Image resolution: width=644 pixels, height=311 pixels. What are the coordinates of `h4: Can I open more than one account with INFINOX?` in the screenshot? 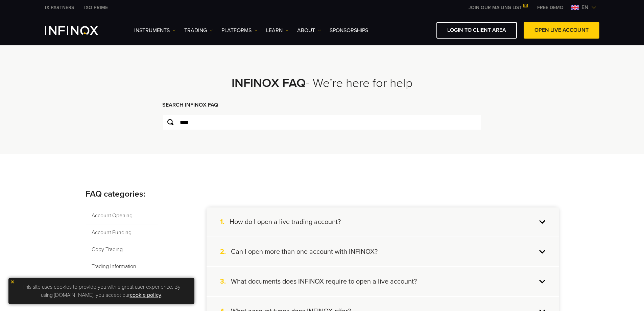 It's located at (304, 251).